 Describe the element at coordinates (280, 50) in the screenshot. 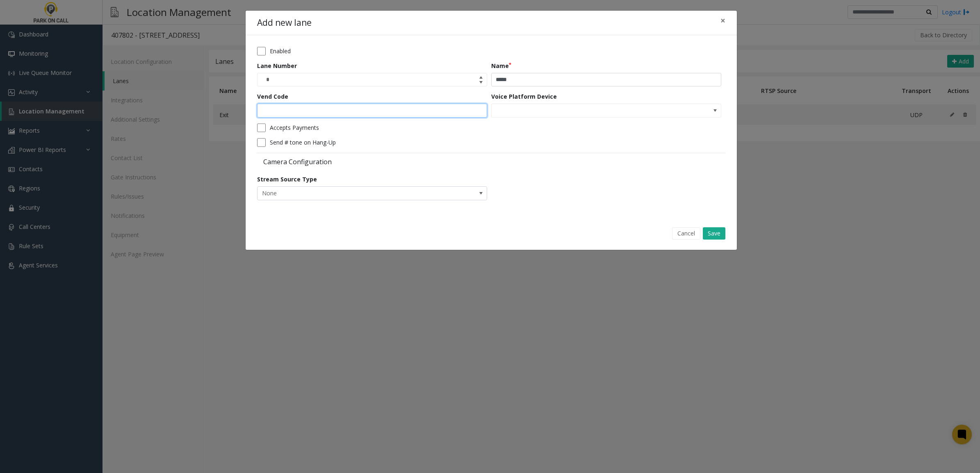

I see `label: Enabled` at that location.